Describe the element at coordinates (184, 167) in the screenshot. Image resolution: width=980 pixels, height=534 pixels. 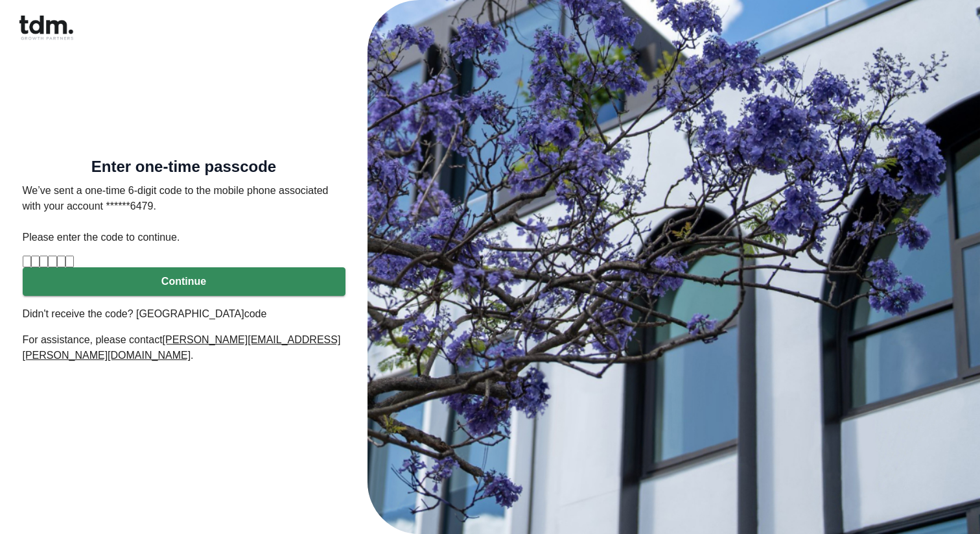
I see `h5: Enter one-time passcode` at that location.